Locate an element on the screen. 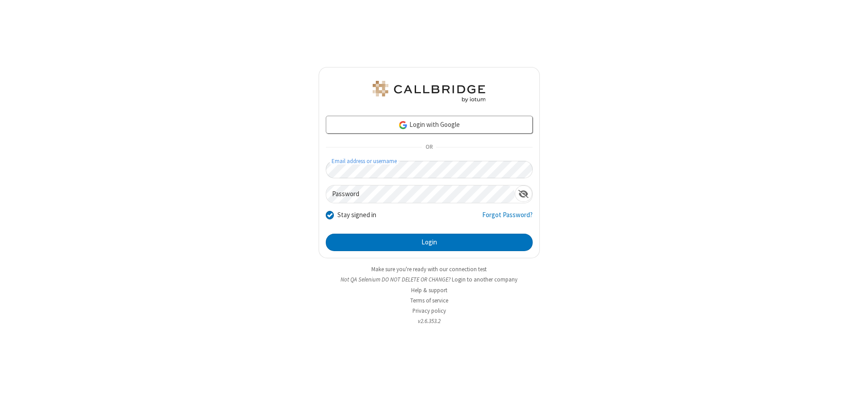 The width and height of the screenshot is (858, 399). img: QA Selenium DO NOT DELETE OR CHANGE is located at coordinates (429, 92).